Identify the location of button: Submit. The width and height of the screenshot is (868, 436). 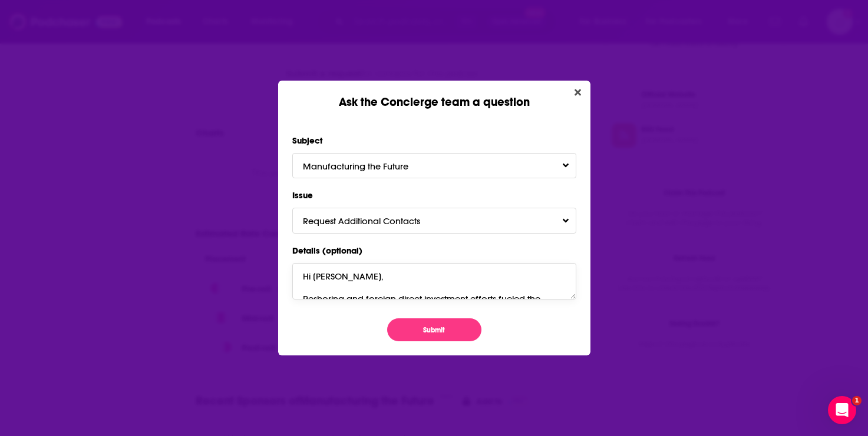
(434, 330).